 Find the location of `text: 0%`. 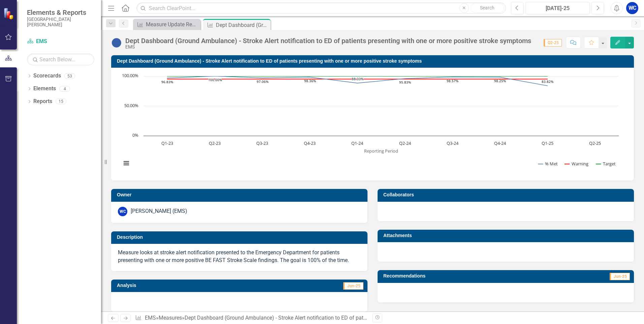

text: 0% is located at coordinates (135, 135).